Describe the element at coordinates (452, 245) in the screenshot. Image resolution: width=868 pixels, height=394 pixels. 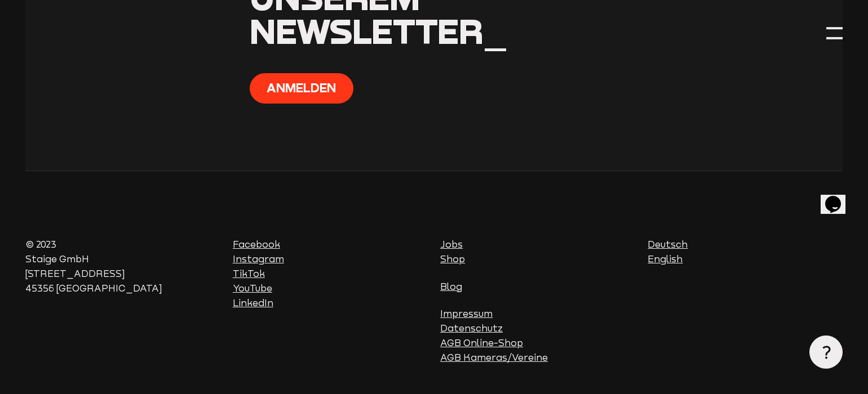
I see `a: Jobs` at that location.